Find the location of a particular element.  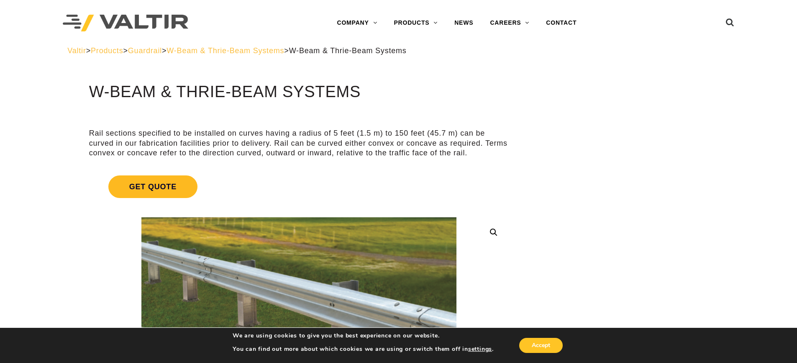

a: Valtir is located at coordinates (77, 51).